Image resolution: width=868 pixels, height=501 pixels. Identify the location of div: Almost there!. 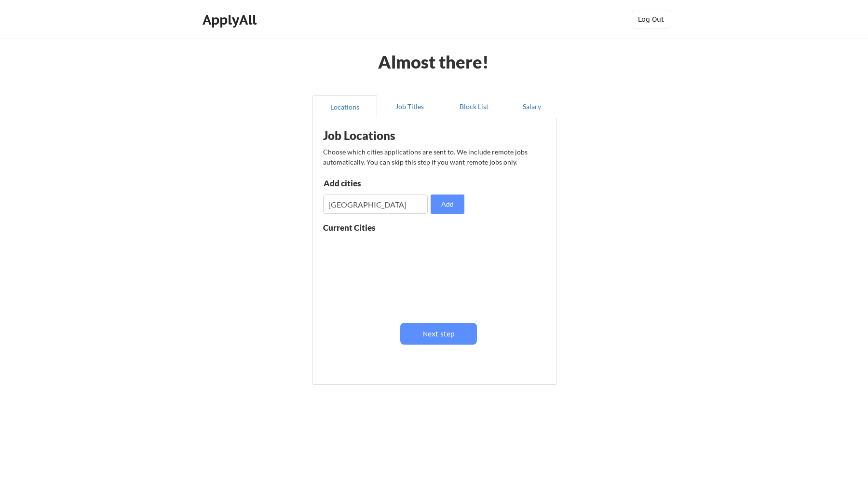
(433, 62).